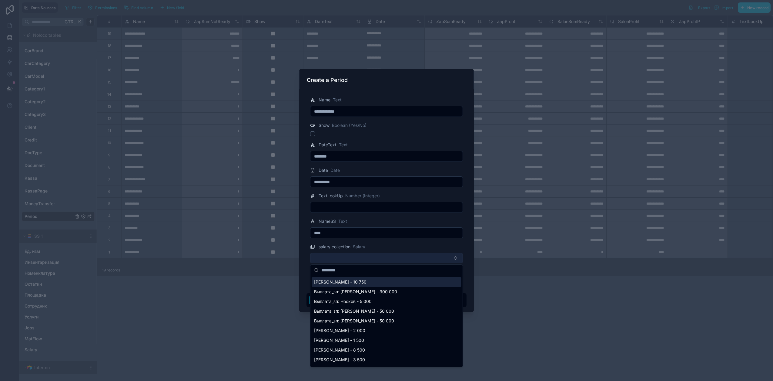  Describe the element at coordinates (324, 125) in the screenshot. I see `span: Show` at that location.